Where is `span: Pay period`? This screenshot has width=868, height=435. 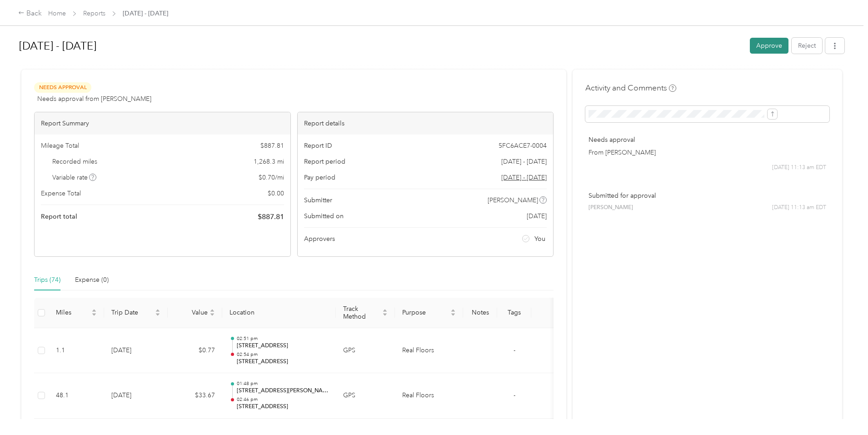 span: Pay period is located at coordinates (320, 177).